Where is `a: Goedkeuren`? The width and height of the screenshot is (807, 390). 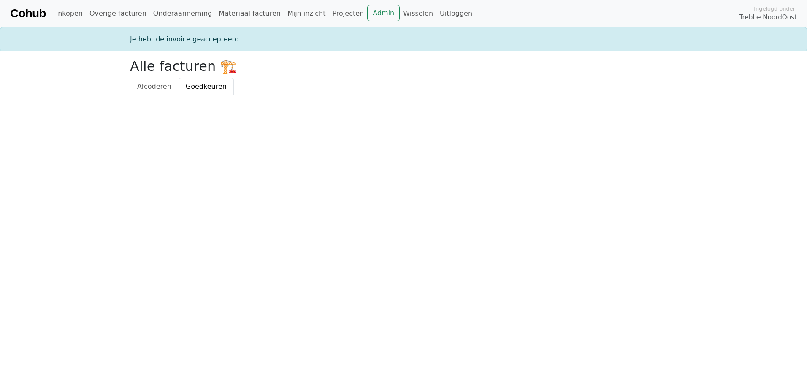
a: Goedkeuren is located at coordinates (206, 87).